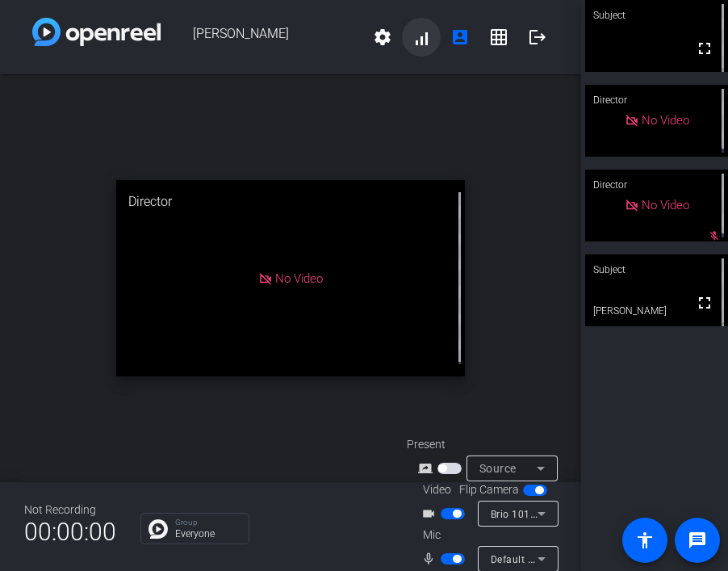  I want to click on mat-icon: message, so click(697, 540).